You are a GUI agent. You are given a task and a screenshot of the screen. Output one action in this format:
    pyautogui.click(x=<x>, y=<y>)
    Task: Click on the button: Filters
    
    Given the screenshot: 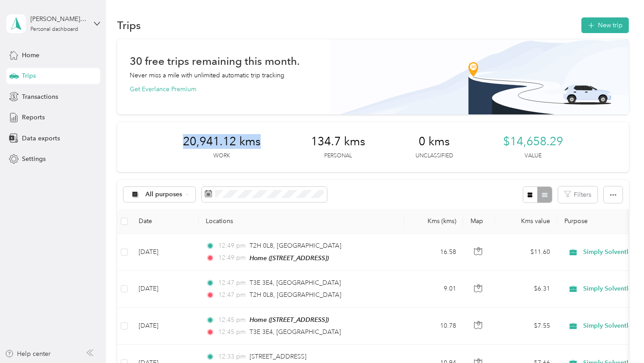 What is the action you would take?
    pyautogui.click(x=578, y=194)
    